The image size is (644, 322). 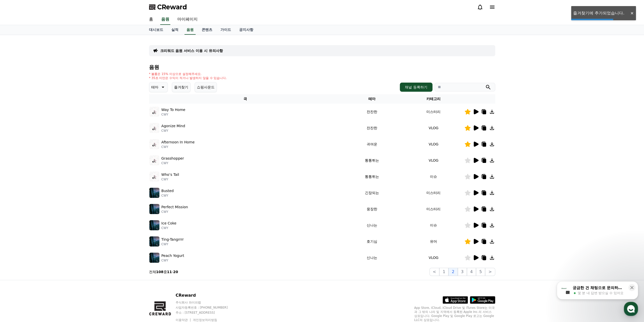 I want to click on th: 곡, so click(x=245, y=99).